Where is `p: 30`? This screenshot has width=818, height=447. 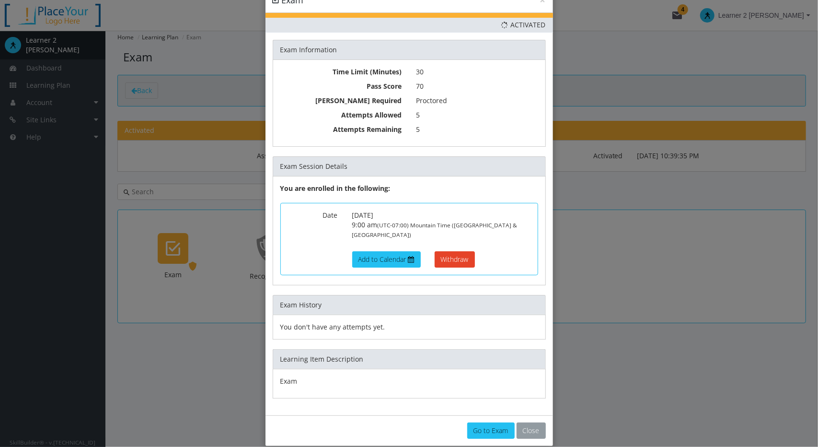 p: 30 is located at coordinates (478, 72).